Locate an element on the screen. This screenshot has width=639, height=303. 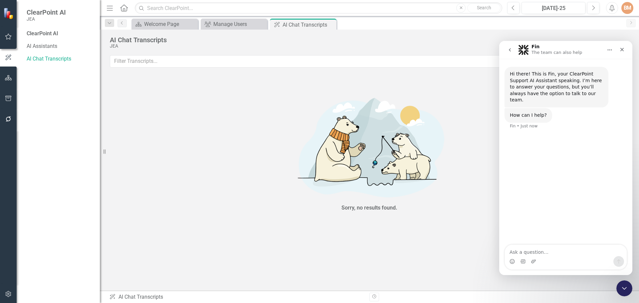
button: Upload attachment is located at coordinates (34, 221).